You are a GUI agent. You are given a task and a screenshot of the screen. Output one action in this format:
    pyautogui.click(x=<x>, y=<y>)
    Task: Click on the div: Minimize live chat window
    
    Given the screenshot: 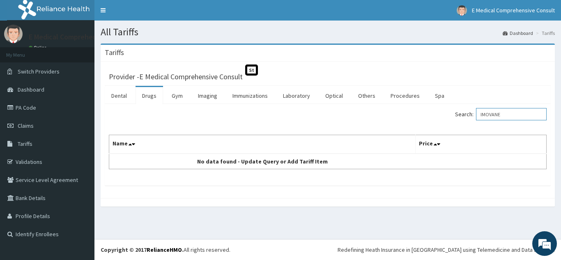 What is the action you would take?
    pyautogui.click(x=145, y=14)
    